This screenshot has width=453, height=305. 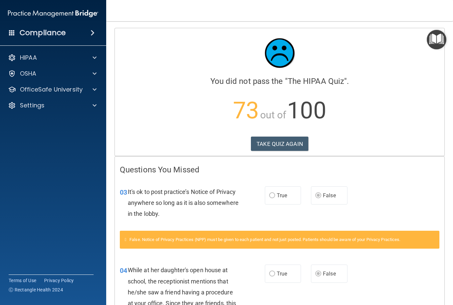 What do you see at coordinates (59, 281) in the screenshot?
I see `a: Privacy Policy` at bounding box center [59, 281].